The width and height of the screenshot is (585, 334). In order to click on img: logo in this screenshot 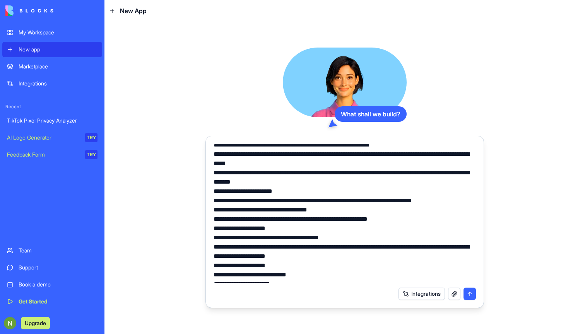, I will do `click(29, 11)`.